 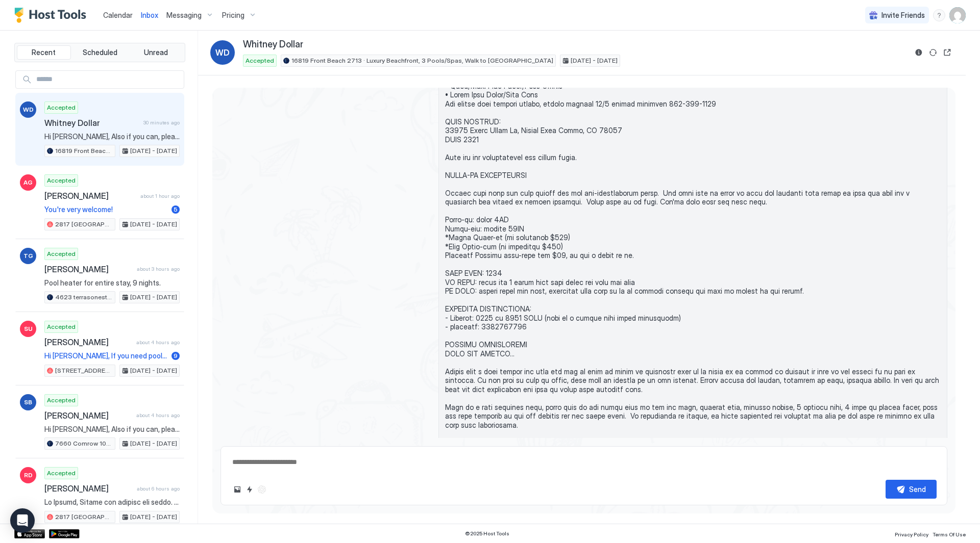 What do you see at coordinates (947, 53) in the screenshot?
I see `button: Open reservation` at bounding box center [947, 53].